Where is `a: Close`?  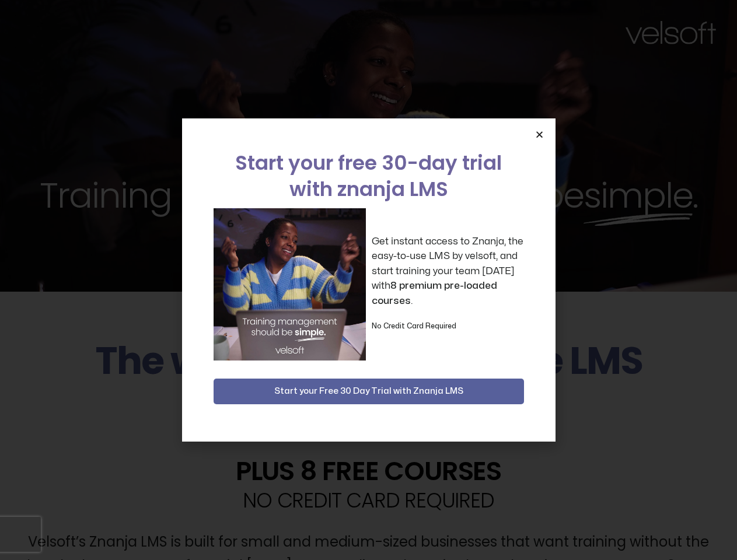
a: Close is located at coordinates (540, 134).